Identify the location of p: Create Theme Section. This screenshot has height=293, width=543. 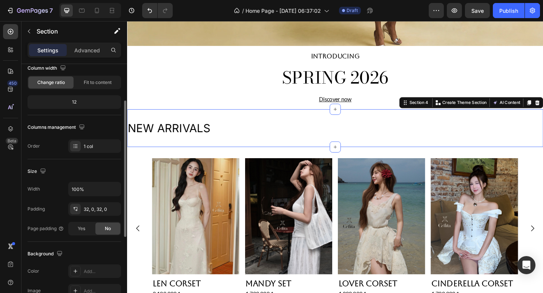
(367, 89).